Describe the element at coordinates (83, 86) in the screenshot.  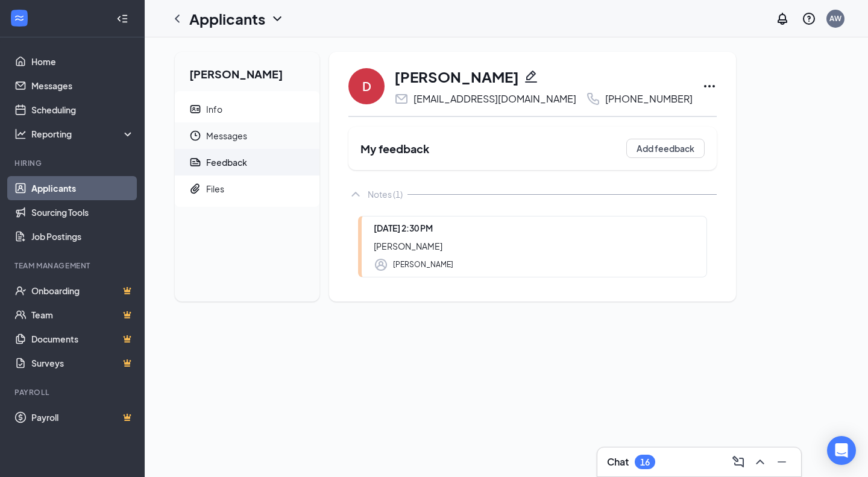
I see `a: Messages` at that location.